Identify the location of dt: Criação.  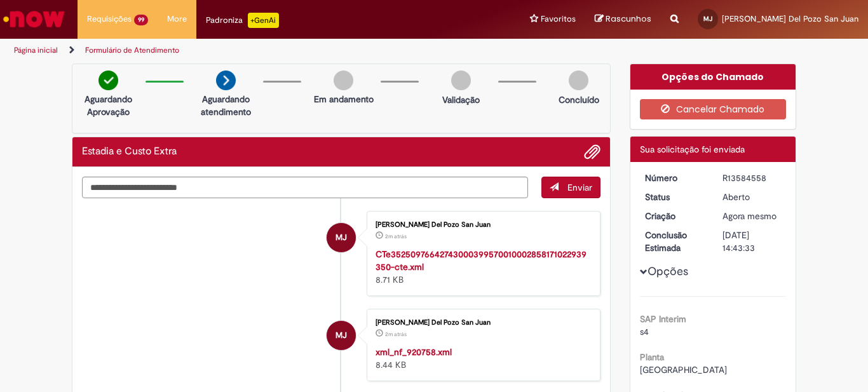
(674, 216).